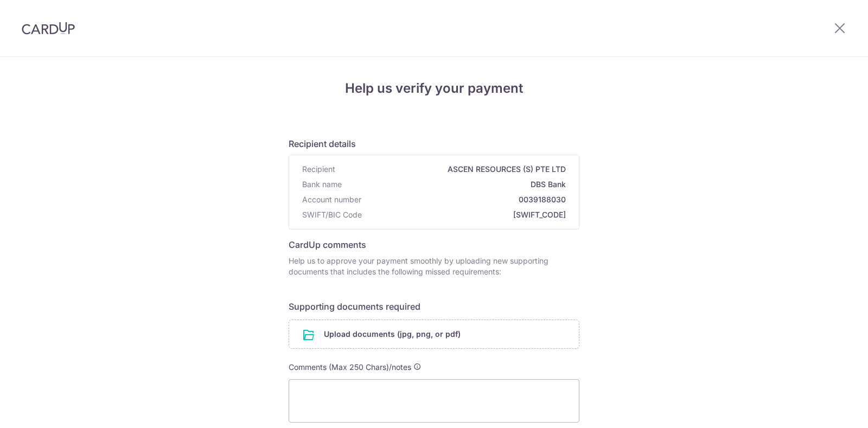  What do you see at coordinates (466, 199) in the screenshot?
I see `span: 0039188030` at bounding box center [466, 199].